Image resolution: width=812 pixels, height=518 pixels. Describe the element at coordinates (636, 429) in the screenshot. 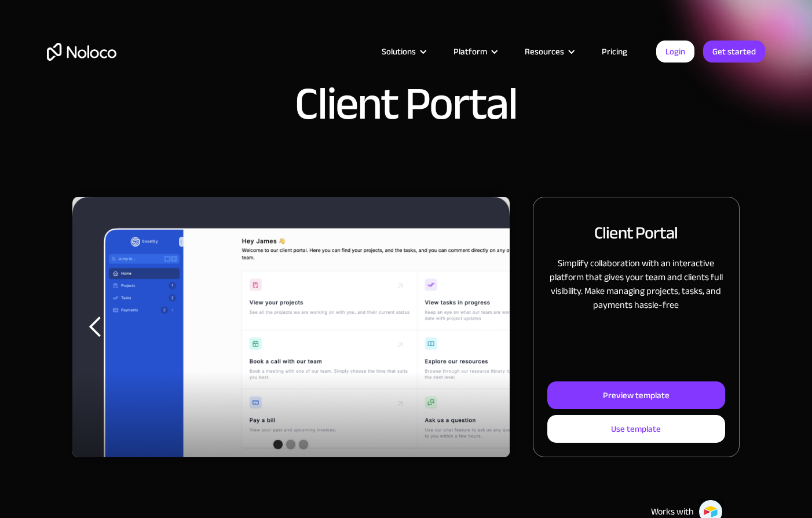

I see `div: Use template` at that location.